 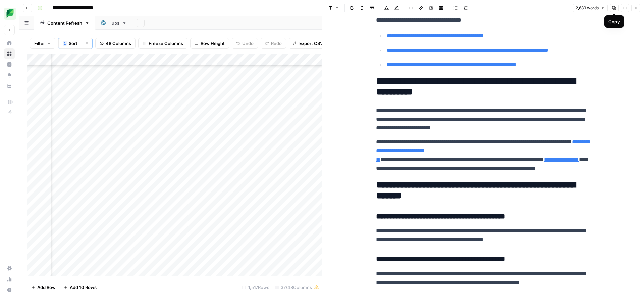 I want to click on span: Add Row, so click(x=46, y=287).